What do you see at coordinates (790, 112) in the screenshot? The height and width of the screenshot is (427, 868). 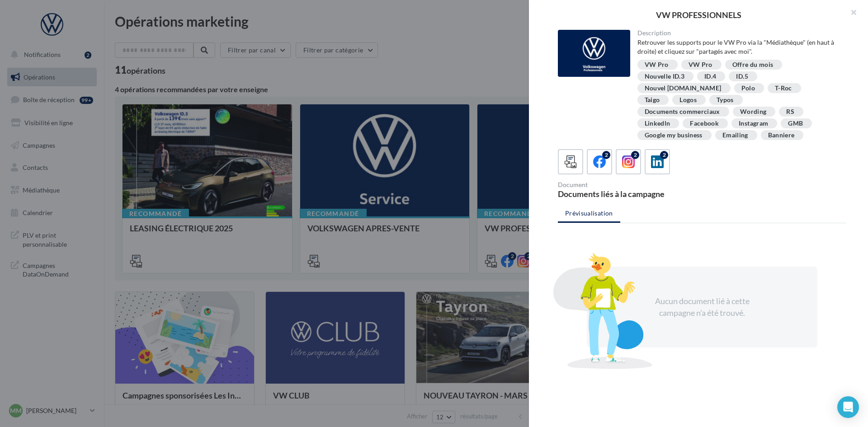 I see `div: RS` at bounding box center [790, 112].